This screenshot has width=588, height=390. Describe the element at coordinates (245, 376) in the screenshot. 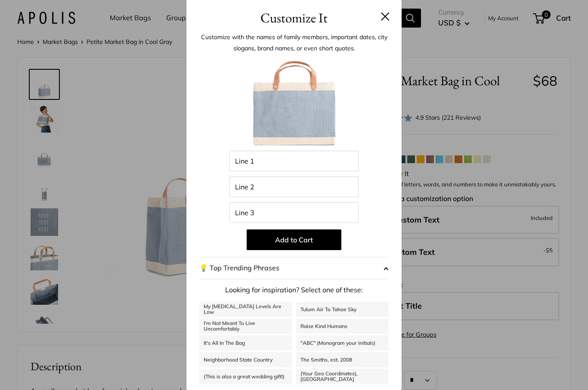

I see `a: (This is also a great wedding gift!)` at that location.